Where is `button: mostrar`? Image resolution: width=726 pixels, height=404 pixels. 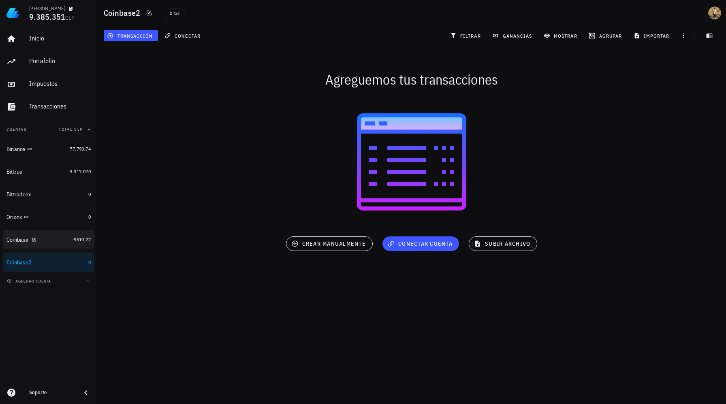 button: mostrar is located at coordinates (561, 36).